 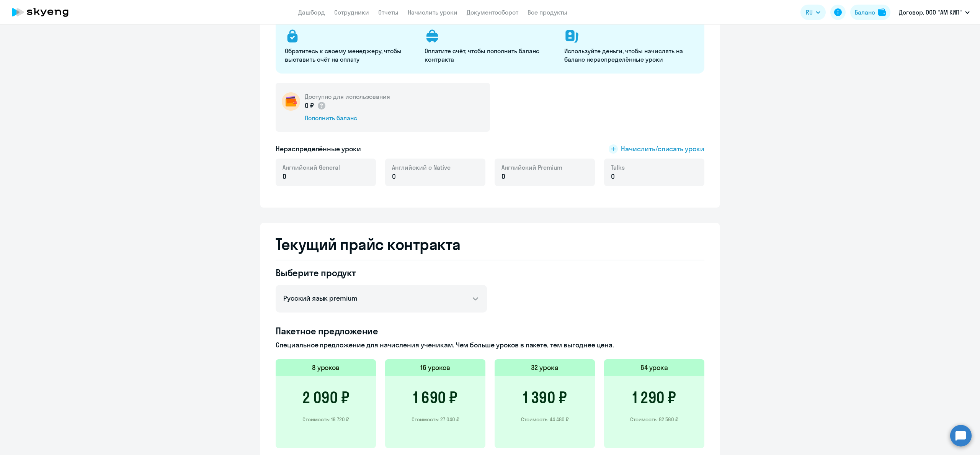 I want to click on p: Стоимость: 27 040 ₽, so click(x=435, y=419).